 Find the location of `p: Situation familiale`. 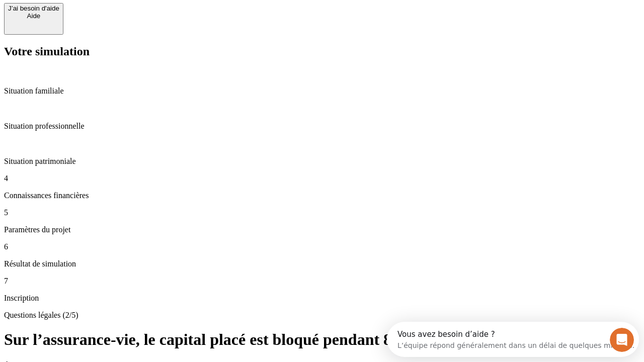

p: Situation familiale is located at coordinates (322, 91).